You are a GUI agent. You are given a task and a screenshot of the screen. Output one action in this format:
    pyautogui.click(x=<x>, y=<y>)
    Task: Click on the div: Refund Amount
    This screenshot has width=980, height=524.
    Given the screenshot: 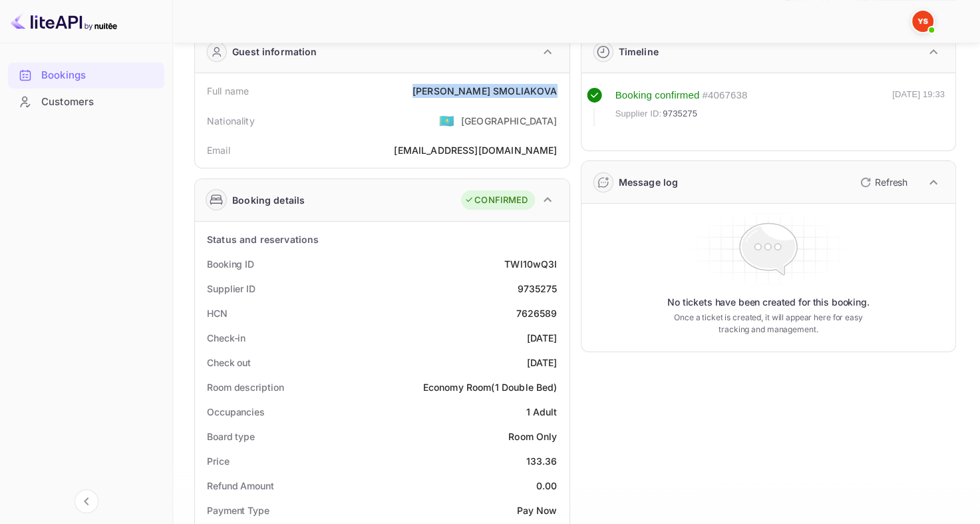 What is the action you would take?
    pyautogui.click(x=240, y=486)
    